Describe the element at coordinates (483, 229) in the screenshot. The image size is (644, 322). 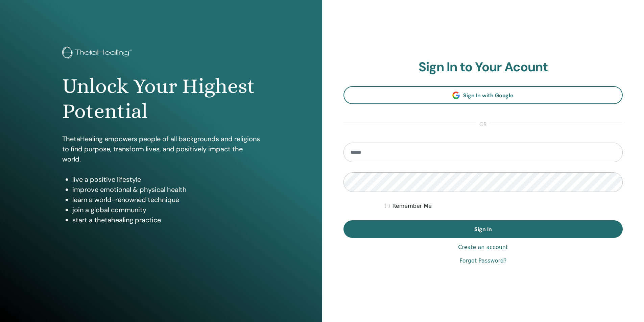
I see `span: Sign In` at that location.